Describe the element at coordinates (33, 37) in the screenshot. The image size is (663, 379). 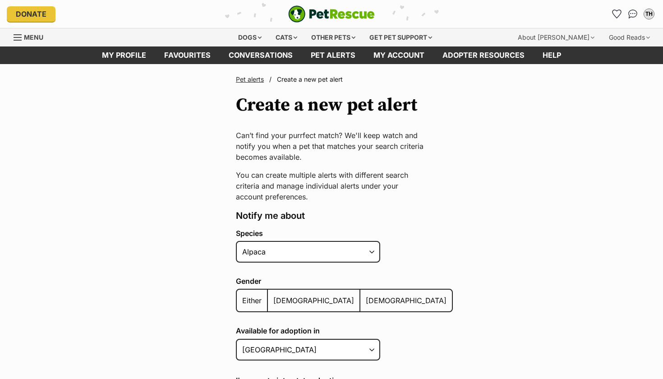
I see `span: Menu` at that location.